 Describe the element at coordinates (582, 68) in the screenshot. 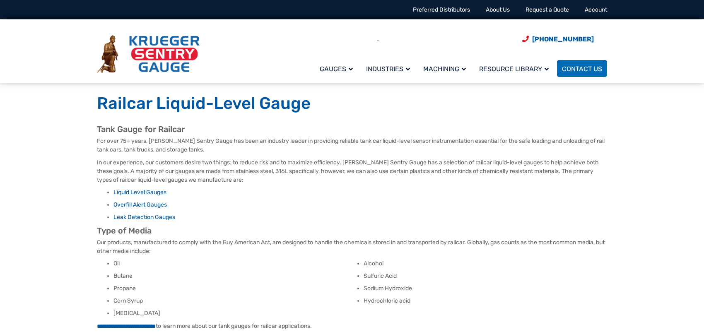

I see `a: Contact Us` at that location.